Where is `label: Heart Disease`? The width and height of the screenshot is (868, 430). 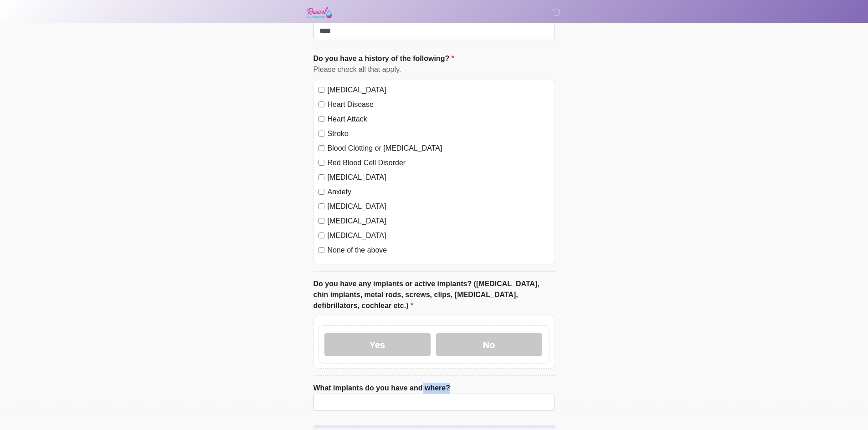
label: Heart Disease is located at coordinates (438, 105).